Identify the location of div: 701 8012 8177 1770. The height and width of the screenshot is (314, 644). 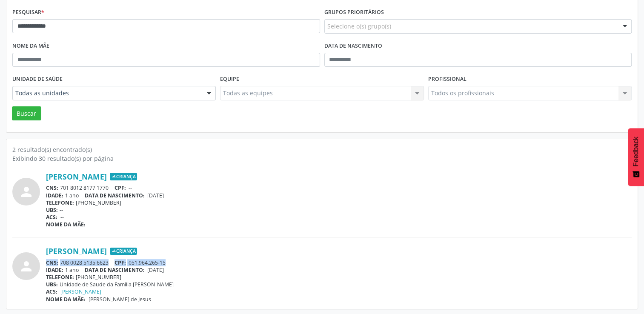
(339, 188).